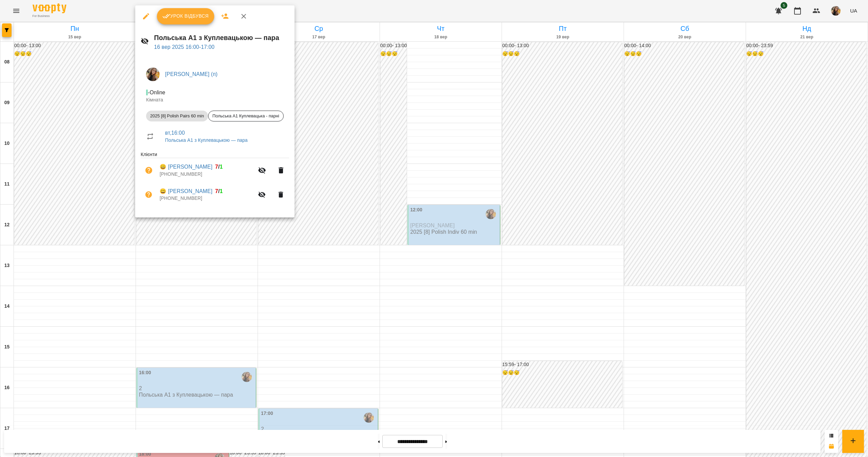  What do you see at coordinates (246, 116) in the screenshot?
I see `div: Польська А1 Куплевацька - парні` at bounding box center [246, 116].